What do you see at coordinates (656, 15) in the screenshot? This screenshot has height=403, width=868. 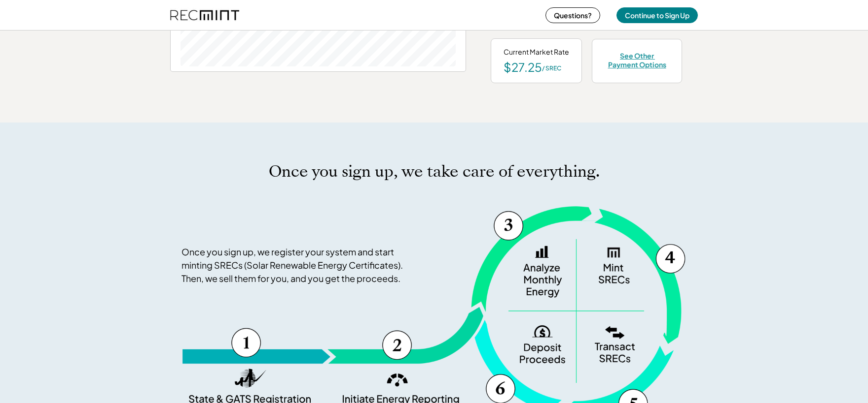 I see `button: Continue to Sign Up` at bounding box center [656, 15].